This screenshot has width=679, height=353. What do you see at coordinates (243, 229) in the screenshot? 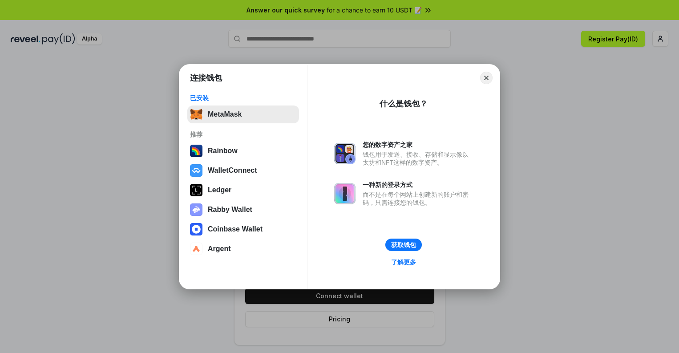
I see `button: Coinbase Wallet` at bounding box center [243, 229].